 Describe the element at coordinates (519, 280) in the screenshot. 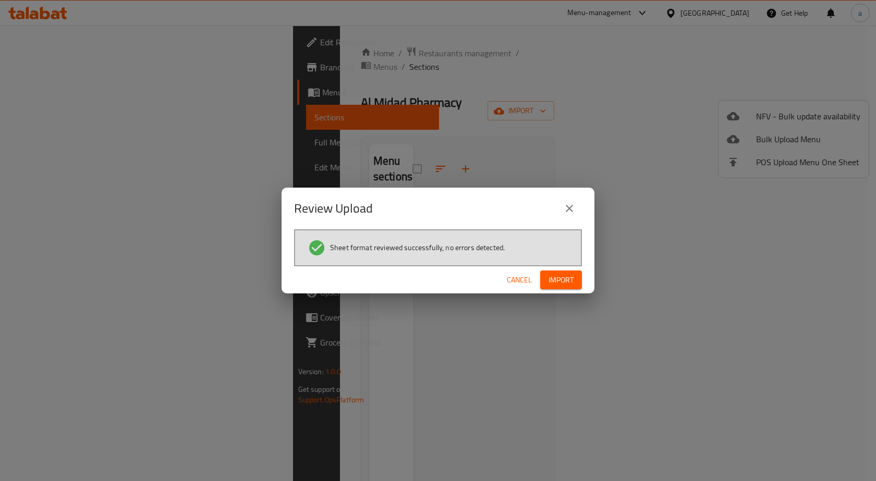

I see `button: Cancel` at that location.